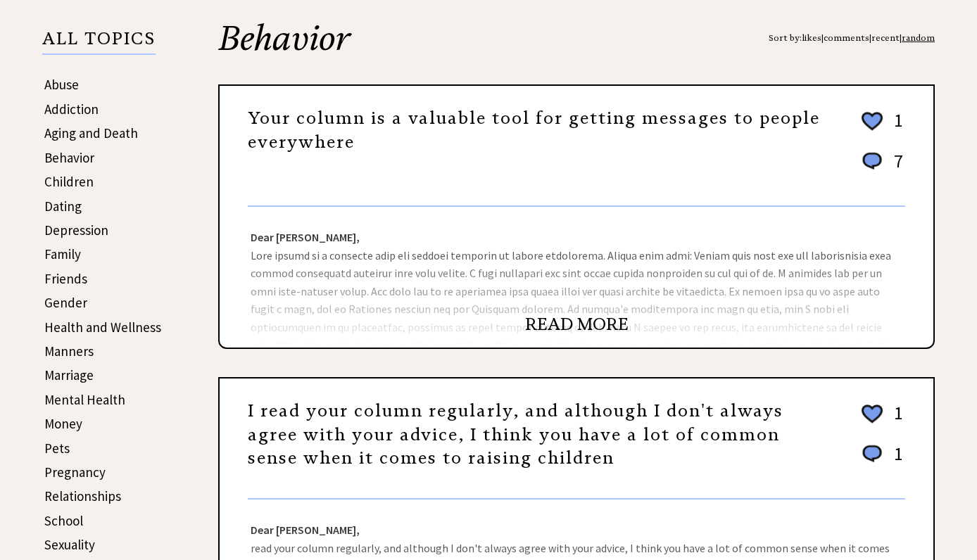 This screenshot has height=560, width=977. What do you see at coordinates (76, 230) in the screenshot?
I see `a: Depression` at bounding box center [76, 230].